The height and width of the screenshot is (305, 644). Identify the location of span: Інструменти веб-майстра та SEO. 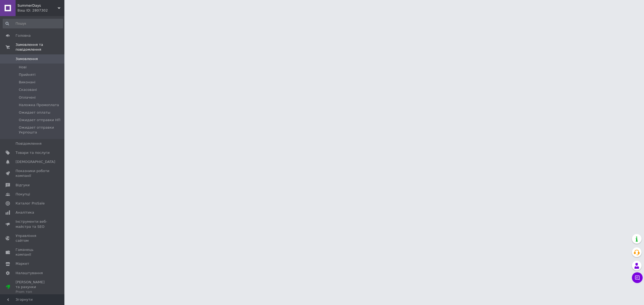
(33, 224).